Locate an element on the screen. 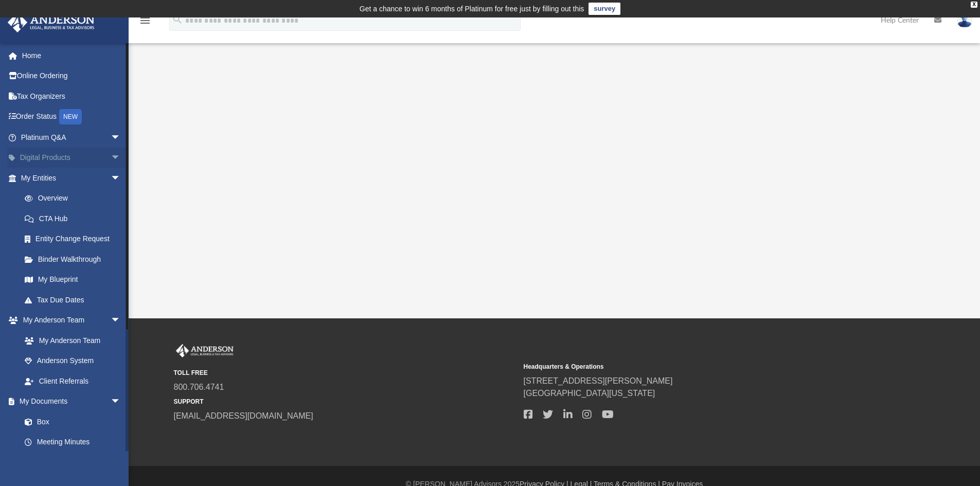  small: Headquarters & Operations is located at coordinates (695, 367).